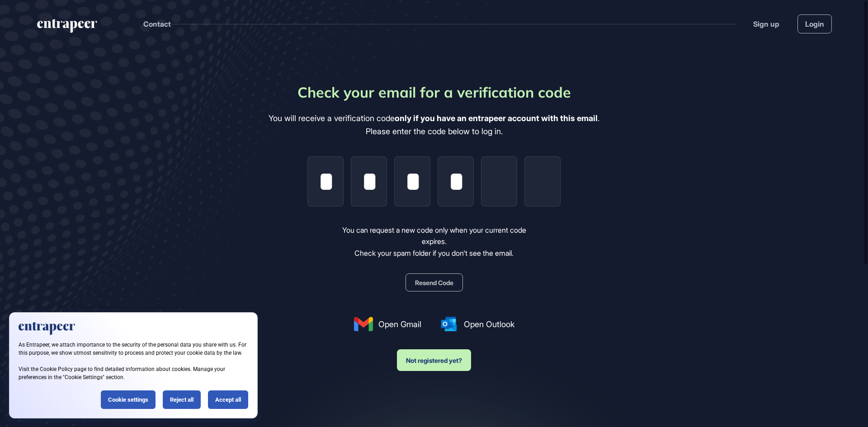 The width and height of the screenshot is (868, 427). What do you see at coordinates (400, 324) in the screenshot?
I see `span: Open Gmail` at bounding box center [400, 324].